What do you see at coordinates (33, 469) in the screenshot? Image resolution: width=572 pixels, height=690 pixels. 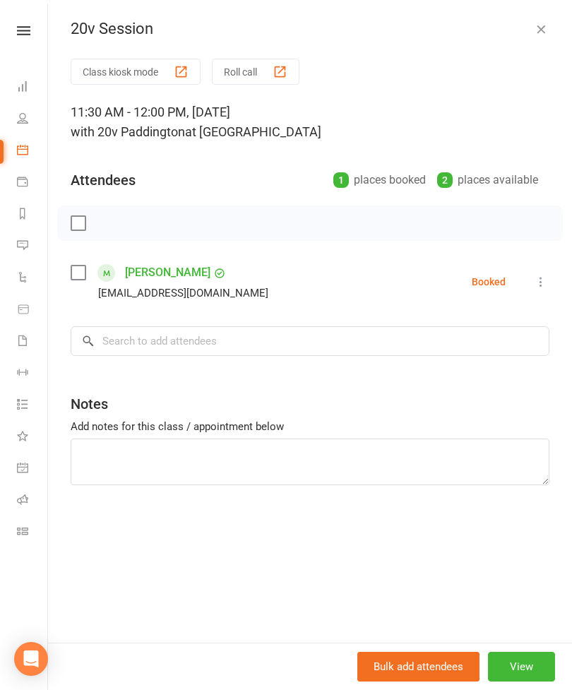 I see `a: General attendance kiosk mode` at bounding box center [33, 469].